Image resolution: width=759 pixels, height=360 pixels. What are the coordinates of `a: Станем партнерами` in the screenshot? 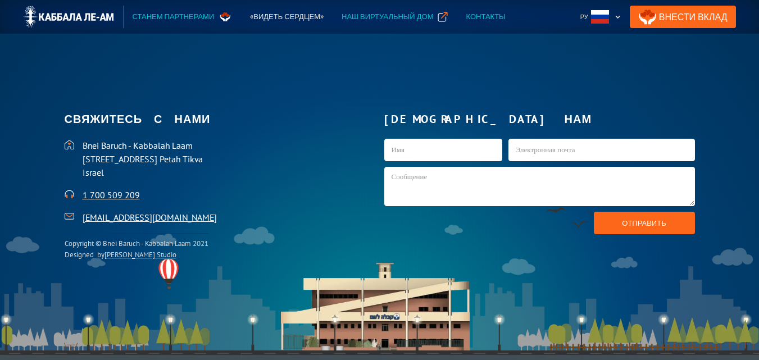 It's located at (183, 17).